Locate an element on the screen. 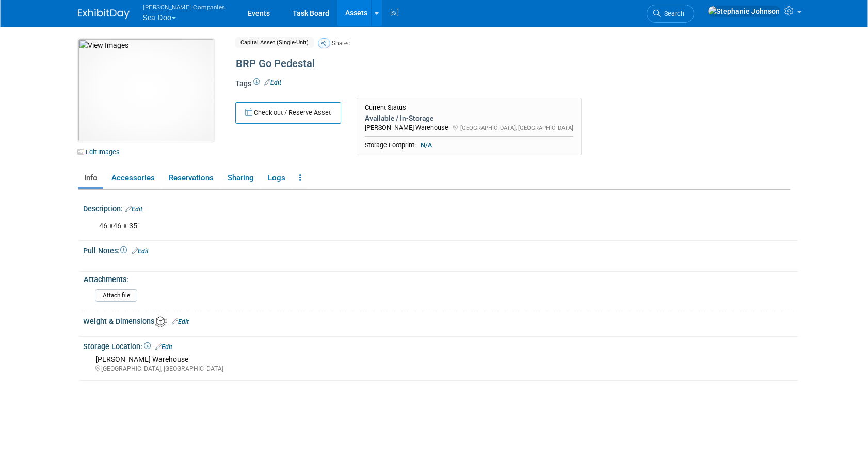 This screenshot has width=868, height=463. span: N/A is located at coordinates (426, 146).